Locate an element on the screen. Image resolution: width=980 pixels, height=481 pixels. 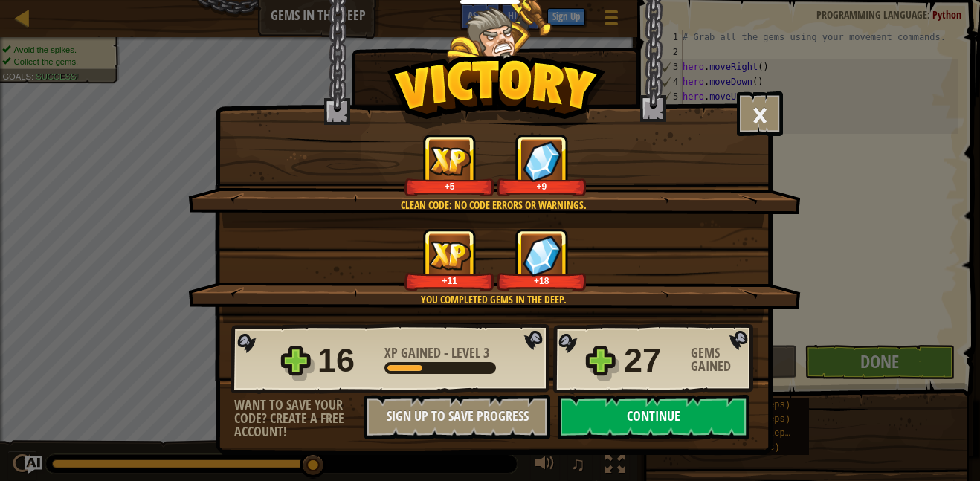
img: Victory is located at coordinates (496, 92).